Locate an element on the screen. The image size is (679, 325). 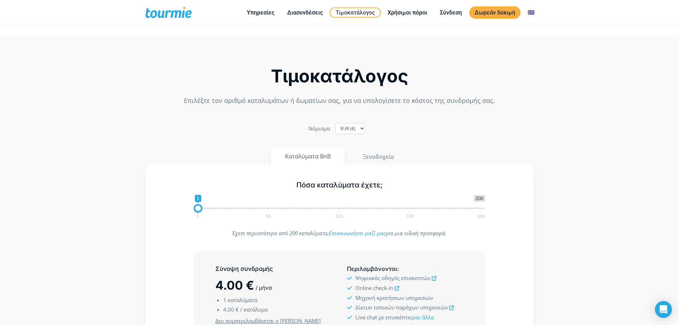
span: Περιλαμβάνονται is located at coordinates (372, 269).